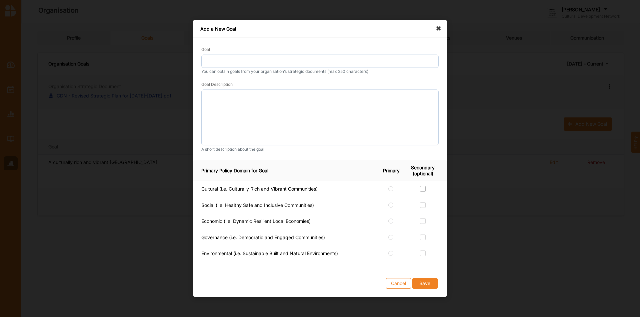  What do you see at coordinates (286, 190) in the screenshot?
I see `td: Cultural (i.e. Culturally Rich and Vibrant Communities)` at bounding box center [286, 190].